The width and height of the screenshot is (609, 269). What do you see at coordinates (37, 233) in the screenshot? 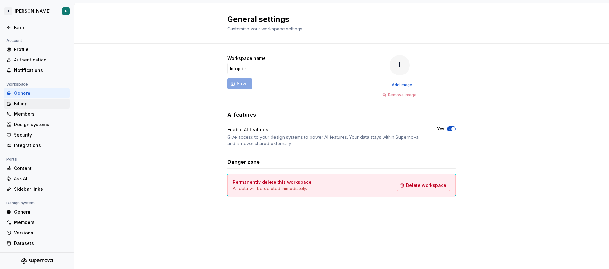
I see `a: Versions` at bounding box center [37, 233].